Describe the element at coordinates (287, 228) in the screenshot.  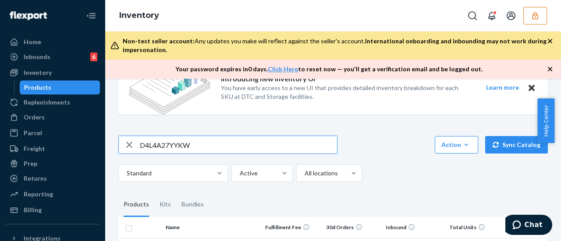
I see `th: Fulfillment Fee` at that location.